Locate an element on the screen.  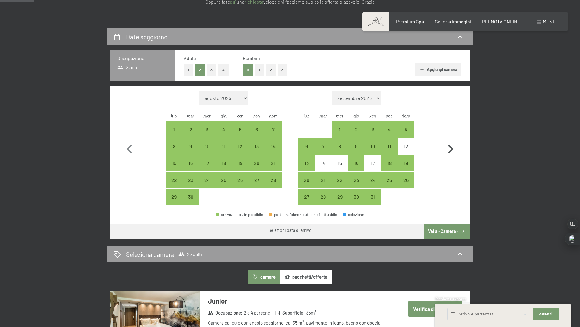
div: 1 is located at coordinates (340, 135).